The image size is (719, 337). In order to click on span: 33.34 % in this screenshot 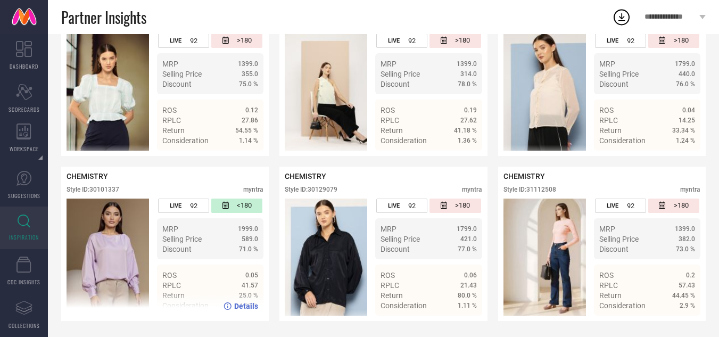, I will do `click(683, 130)`.